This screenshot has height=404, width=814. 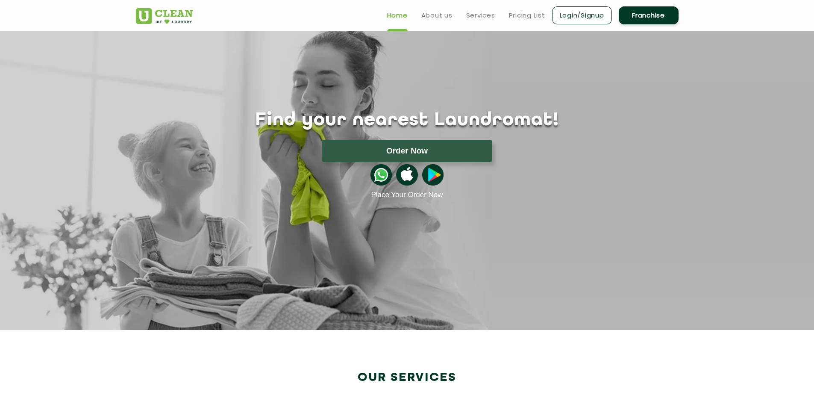 I want to click on img: whatsappicon.png, so click(x=381, y=175).